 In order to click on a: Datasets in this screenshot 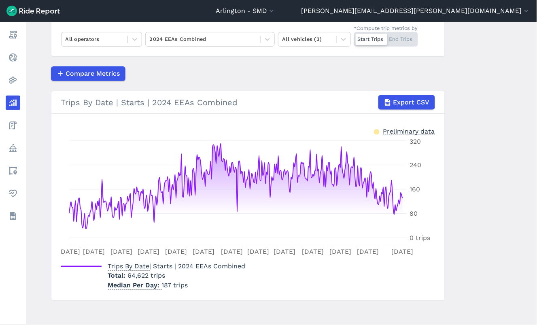, I will do `click(13, 216)`.